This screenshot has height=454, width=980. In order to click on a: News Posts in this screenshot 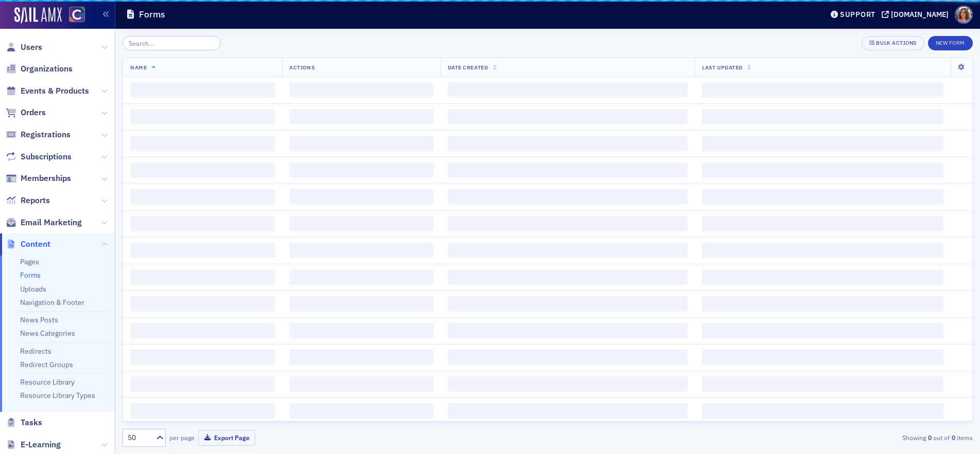, I will do `click(39, 320)`.